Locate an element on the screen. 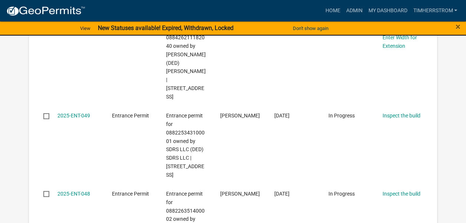 The image size is (466, 223). span: Seth Williams is located at coordinates (240, 116).